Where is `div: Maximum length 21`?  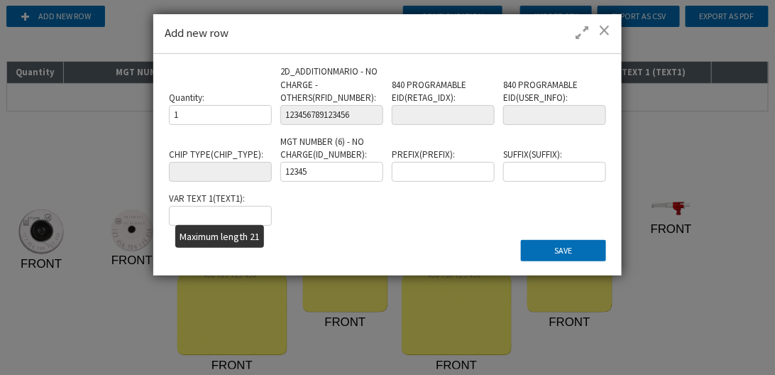
div: Maximum length 21 is located at coordinates (219, 236).